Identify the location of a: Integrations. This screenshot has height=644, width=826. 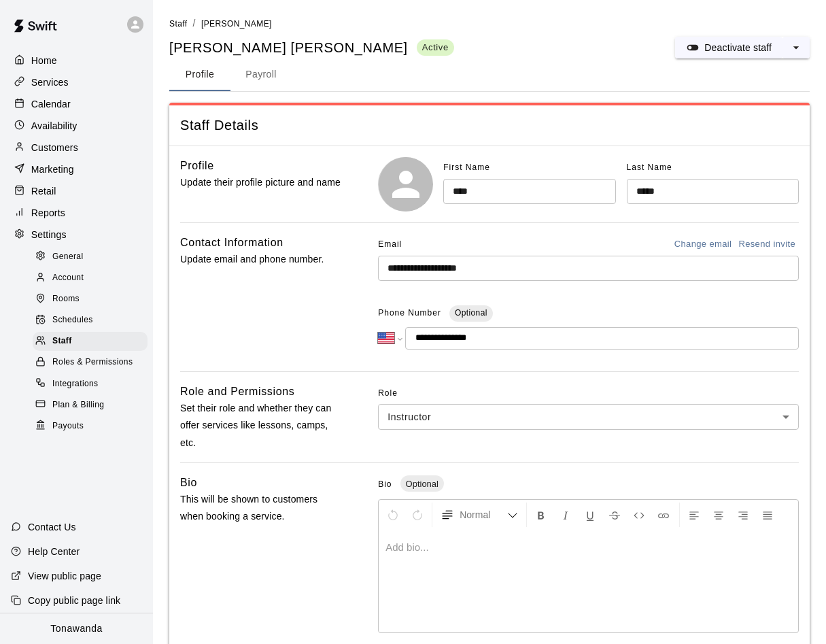
(93, 383).